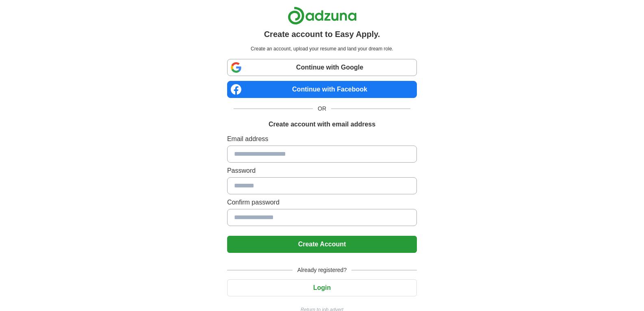 The image size is (644, 311). I want to click on h1: Create account with email address, so click(322, 124).